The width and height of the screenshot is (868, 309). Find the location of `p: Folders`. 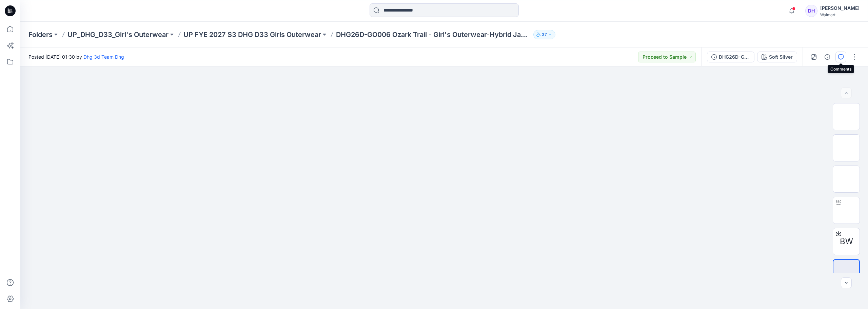

p: Folders is located at coordinates (40, 35).